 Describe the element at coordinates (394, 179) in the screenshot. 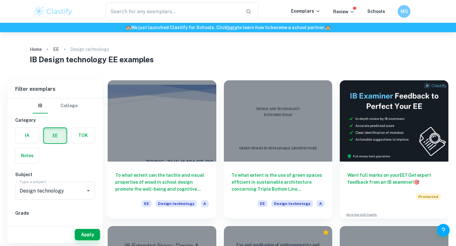

I see `h6: Want full marks on your EE ? Get expert feedback from an IB examiner!` at that location.